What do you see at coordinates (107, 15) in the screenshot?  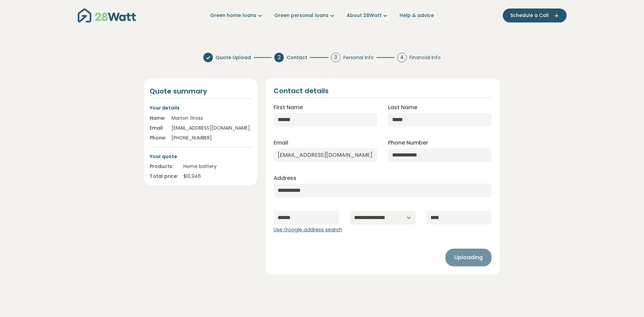 I see `img: 28Watt` at bounding box center [107, 15].